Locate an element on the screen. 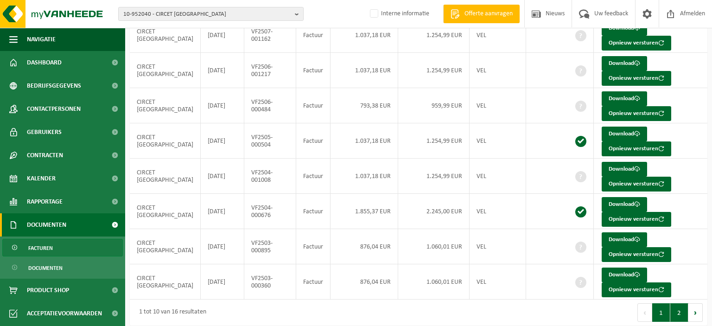  button: 2 is located at coordinates (679, 313).